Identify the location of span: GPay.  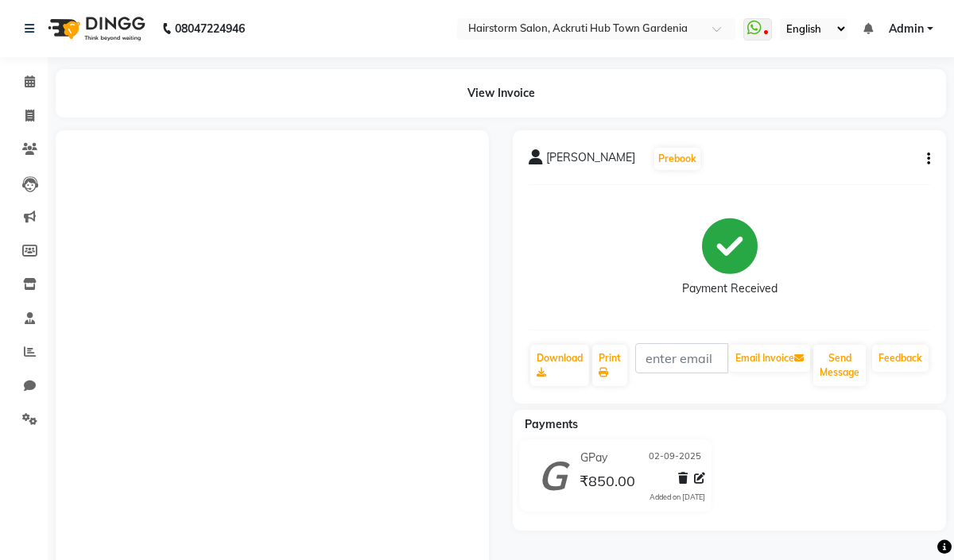
(594, 457).